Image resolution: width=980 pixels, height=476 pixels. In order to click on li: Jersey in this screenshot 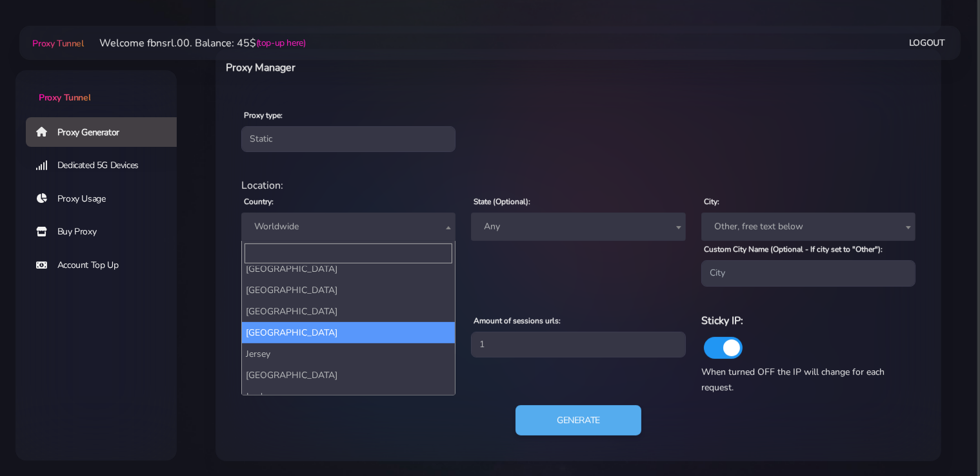, I will do `click(349, 354)`.